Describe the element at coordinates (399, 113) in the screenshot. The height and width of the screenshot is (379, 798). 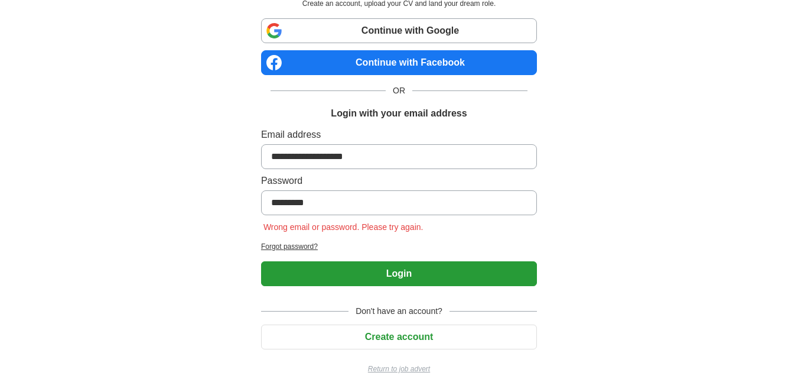
I see `h1: Login with your email address` at that location.